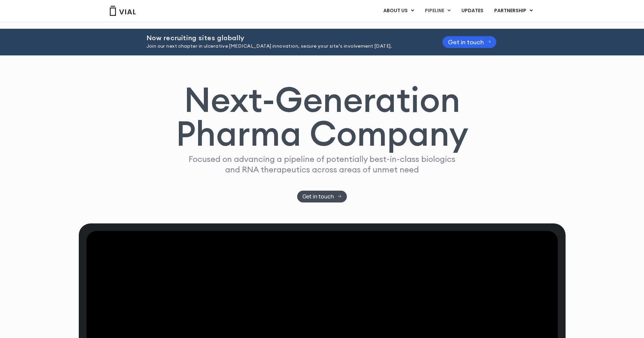 The width and height of the screenshot is (644, 338). I want to click on img: Vial Logo, so click(123, 11).